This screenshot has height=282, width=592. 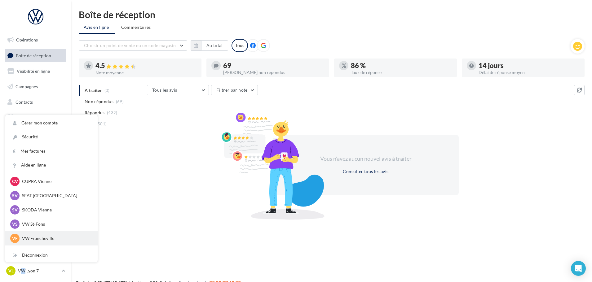 I want to click on div: Vous n'avez aucun nouvel avis à traiter, so click(x=366, y=159).